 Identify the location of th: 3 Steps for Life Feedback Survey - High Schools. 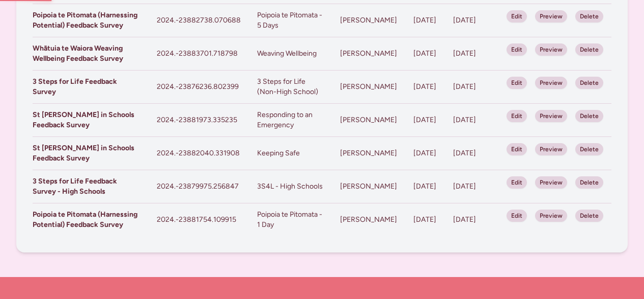
(91, 186).